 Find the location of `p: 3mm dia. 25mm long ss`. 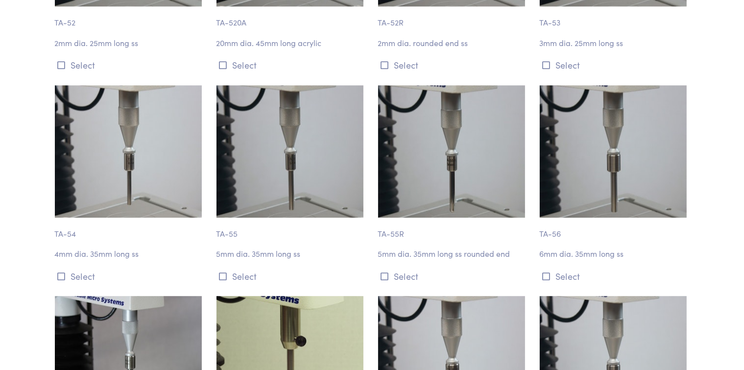

p: 3mm dia. 25mm long ss is located at coordinates (615, 43).